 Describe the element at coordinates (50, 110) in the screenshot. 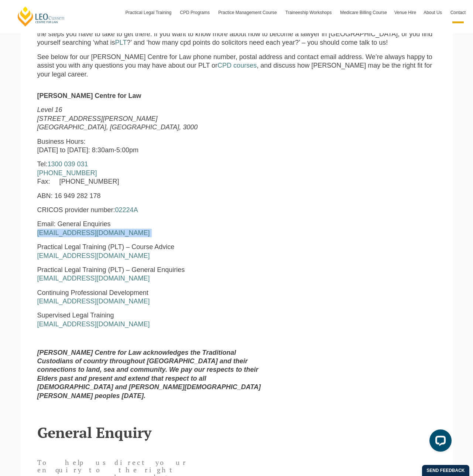

I see `em: Level 16` at that location.